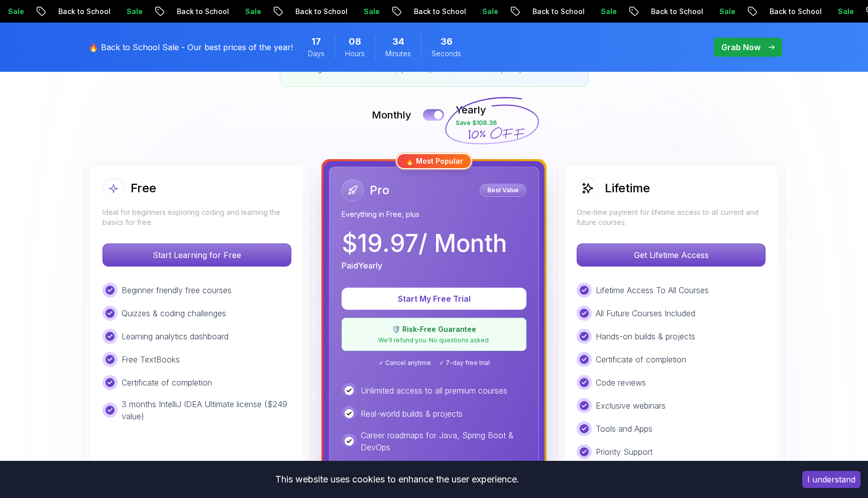 Image resolution: width=868 pixels, height=498 pixels. What do you see at coordinates (355, 54) in the screenshot?
I see `span: Hours` at bounding box center [355, 54].